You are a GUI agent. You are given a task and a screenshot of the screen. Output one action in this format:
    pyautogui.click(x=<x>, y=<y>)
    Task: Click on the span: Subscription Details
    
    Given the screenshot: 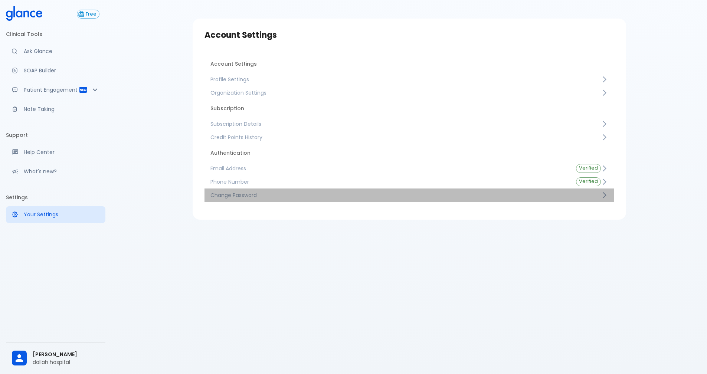 What is the action you would take?
    pyautogui.click(x=406, y=124)
    